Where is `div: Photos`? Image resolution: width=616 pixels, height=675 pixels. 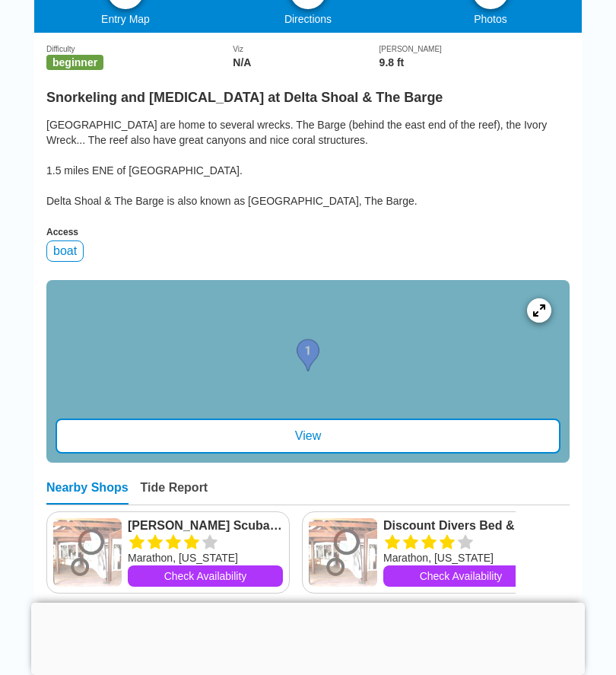
div: Photos is located at coordinates (490, 19).